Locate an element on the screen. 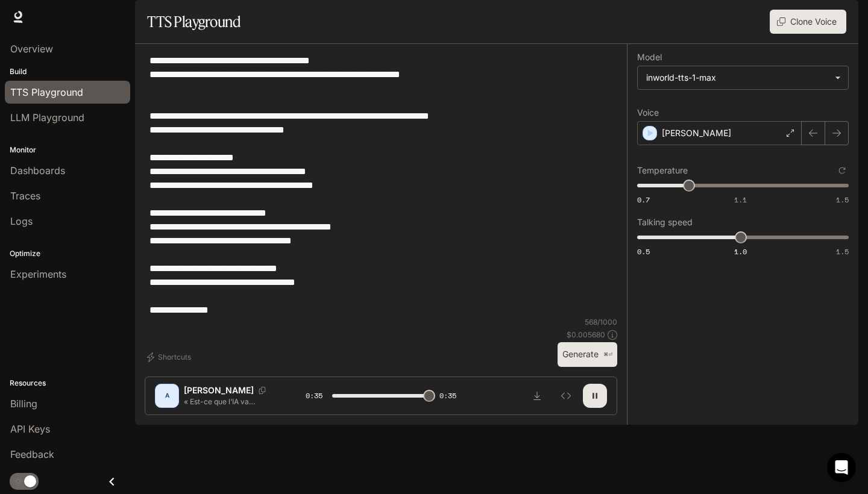  p: 568 / 1000 is located at coordinates (601, 322).